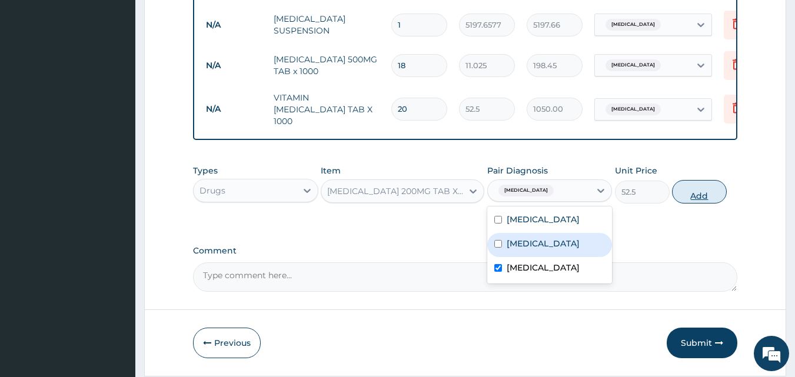 This screenshot has height=377, width=795. Describe the element at coordinates (636, 171) in the screenshot. I see `label: Unit Price` at that location.